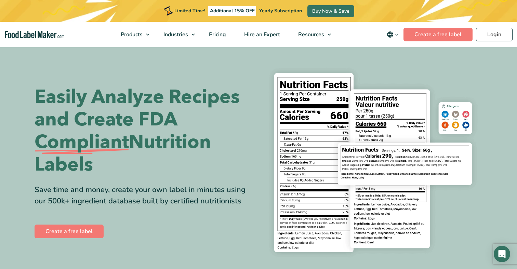  Describe the element at coordinates (132, 35) in the screenshot. I see `a: Products` at that location.